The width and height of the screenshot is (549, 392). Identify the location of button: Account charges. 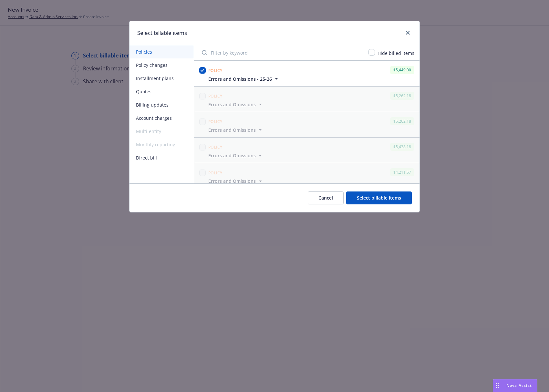
(162, 118).